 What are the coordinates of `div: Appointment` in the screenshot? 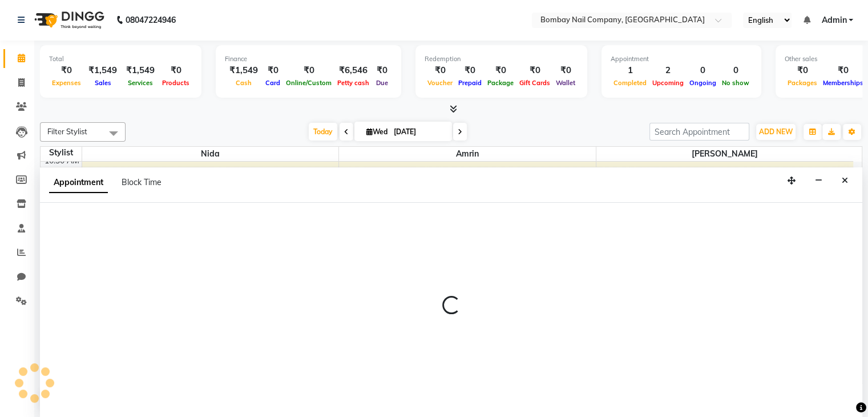 It's located at (681, 59).